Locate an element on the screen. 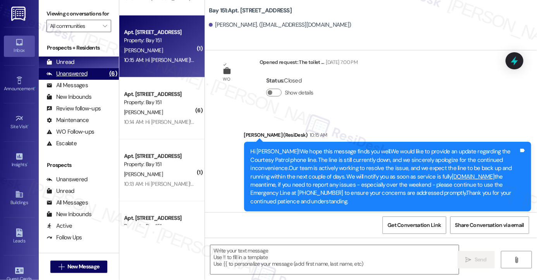 This screenshot has height=280, width=537. button: New Message is located at coordinates (79, 267).